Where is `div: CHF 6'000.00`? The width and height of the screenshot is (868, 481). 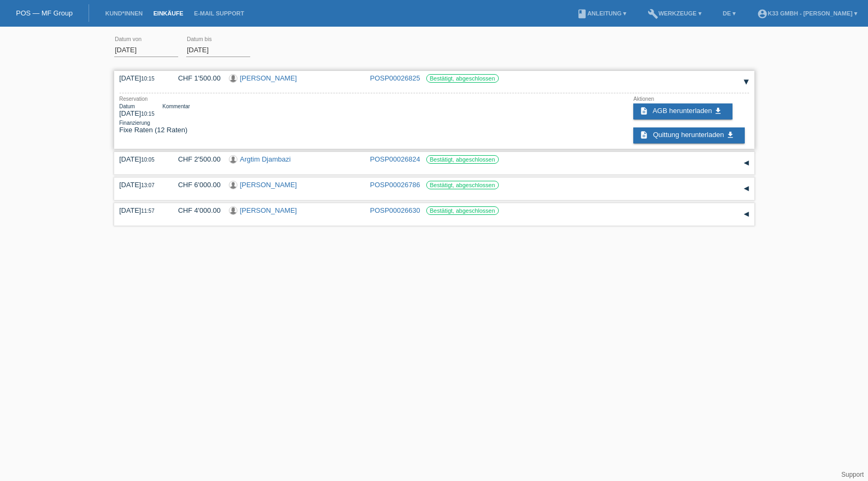 div: CHF 6'000.00 is located at coordinates (195, 184).